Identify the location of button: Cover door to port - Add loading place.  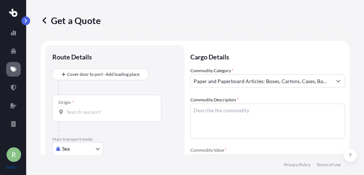
(100, 74).